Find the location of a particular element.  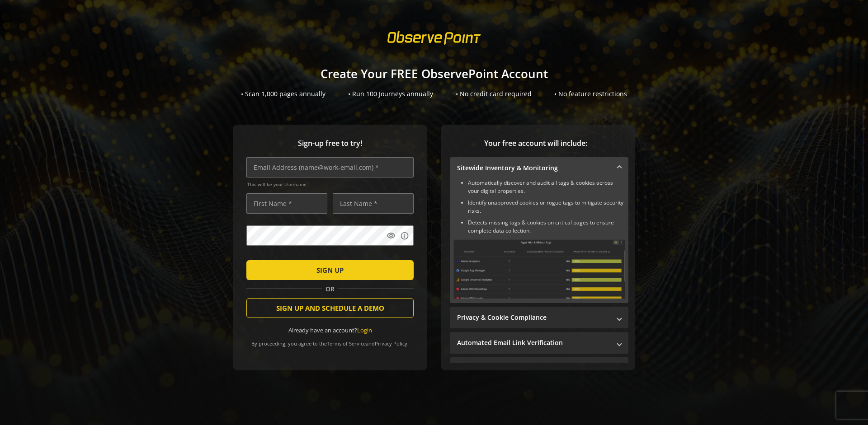

div: • No feature restrictions is located at coordinates (590, 94).